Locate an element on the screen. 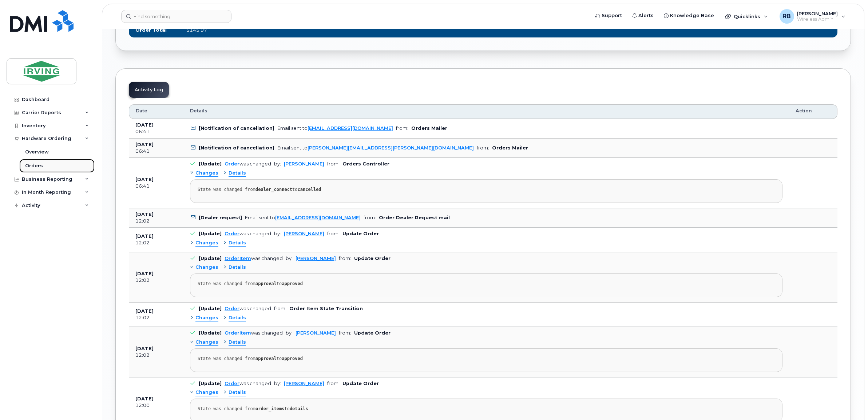 The height and width of the screenshot is (420, 868). b: [Dealer request] is located at coordinates (220, 218).